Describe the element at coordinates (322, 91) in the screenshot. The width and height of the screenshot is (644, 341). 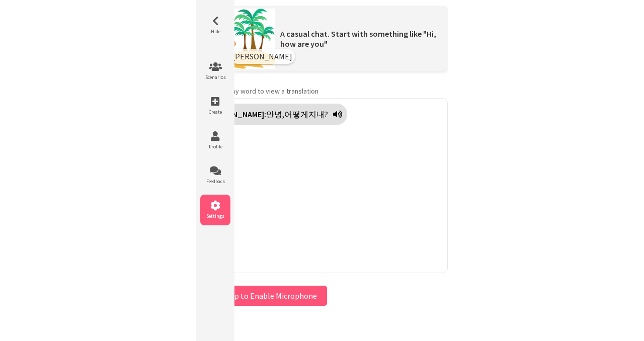
I see `p: any word to view a translation` at that location.